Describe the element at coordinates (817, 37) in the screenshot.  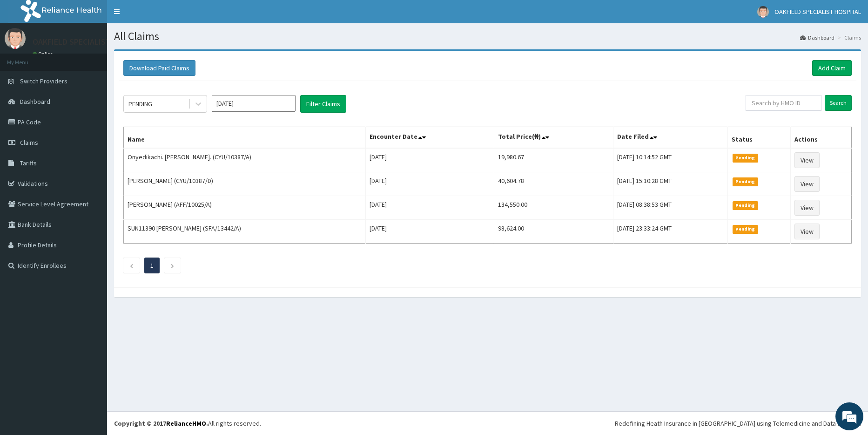
I see `a: Dashboard` at that location.